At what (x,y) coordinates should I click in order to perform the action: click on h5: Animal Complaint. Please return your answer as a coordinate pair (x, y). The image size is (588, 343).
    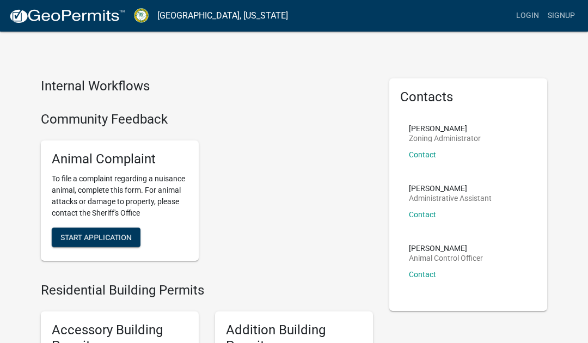
    Looking at the image, I should click on (120, 159).